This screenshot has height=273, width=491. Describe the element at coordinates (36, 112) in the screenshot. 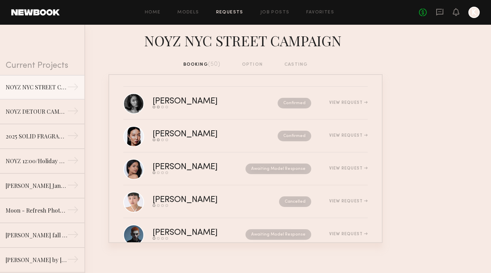

I see `div: NOYZ DETOUR CAMPAIGN SHOOT` at that location.